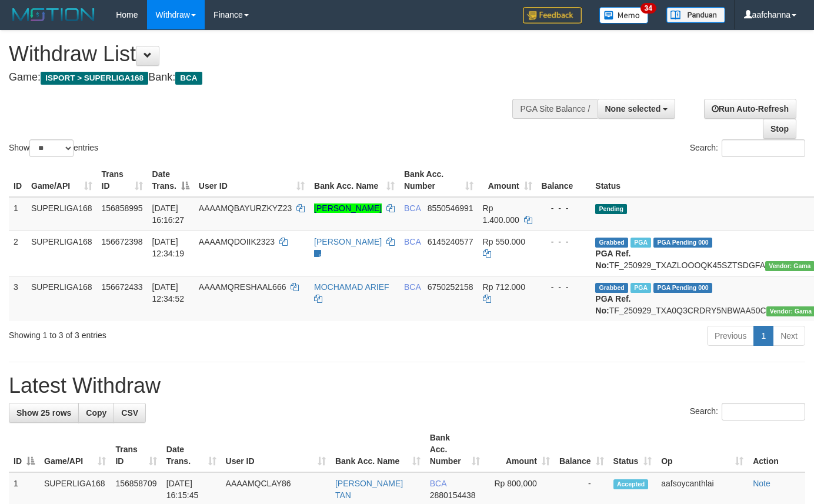 The image size is (814, 504). Describe the element at coordinates (776, 450) in the screenshot. I see `th: Action` at that location.